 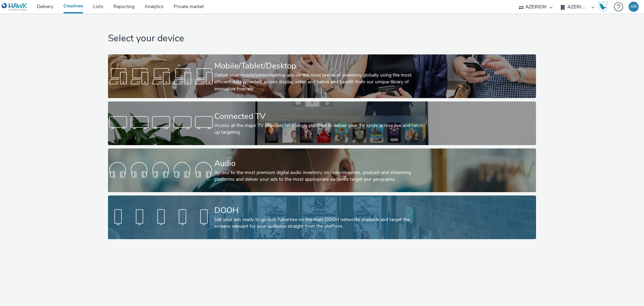 I want to click on a: Hawk Academy, so click(x=604, y=7).